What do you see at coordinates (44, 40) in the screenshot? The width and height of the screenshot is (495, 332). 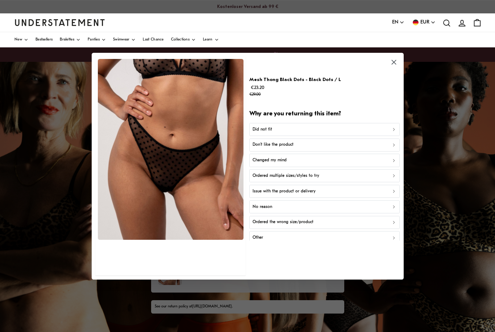 I see `span: Bestsellers` at bounding box center [44, 40].